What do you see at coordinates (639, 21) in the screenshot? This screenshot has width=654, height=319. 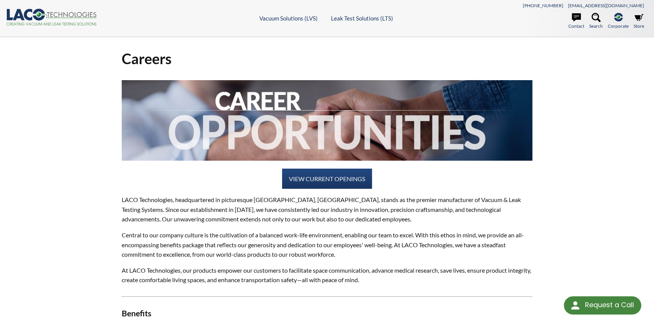 I see `a: Store` at bounding box center [639, 21].